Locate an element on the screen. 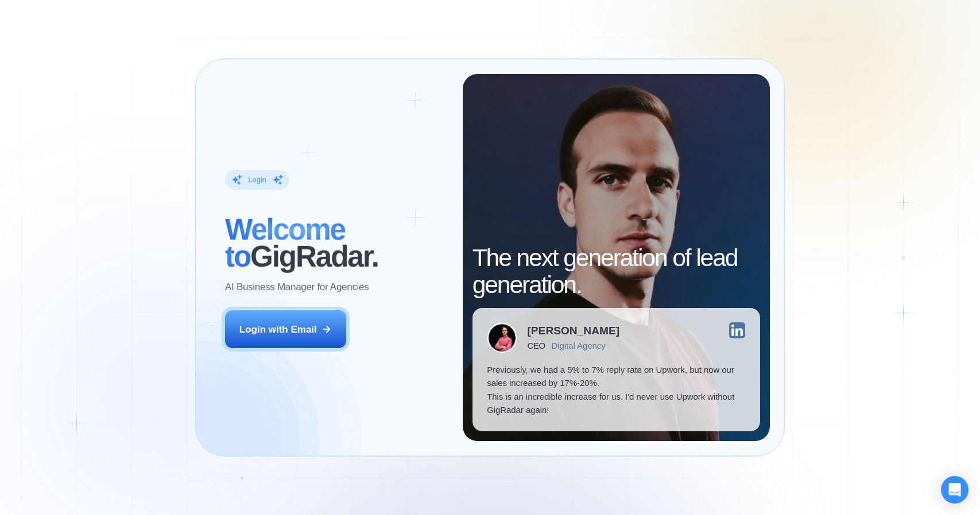 The width and height of the screenshot is (980, 515). div: CEO is located at coordinates (537, 345).